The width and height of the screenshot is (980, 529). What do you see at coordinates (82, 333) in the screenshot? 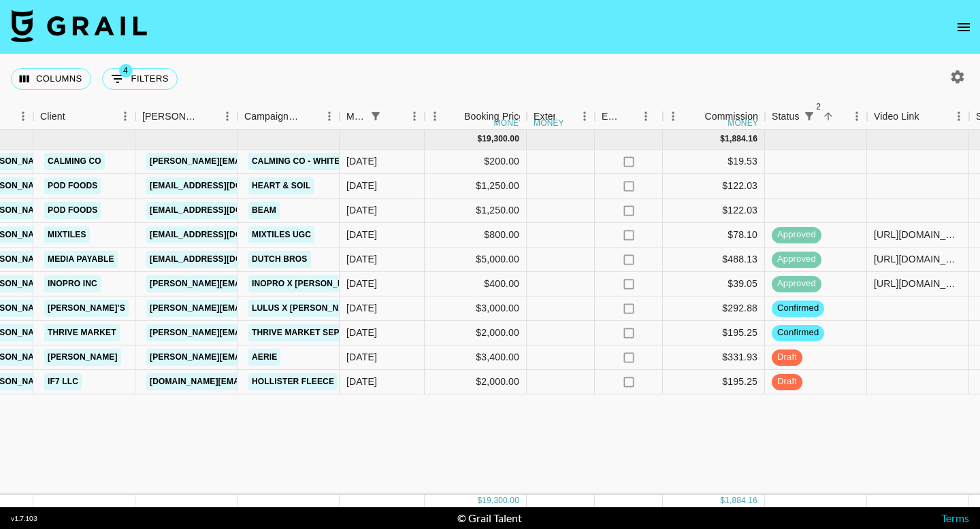
I see `a: Thrive Market` at bounding box center [82, 333].